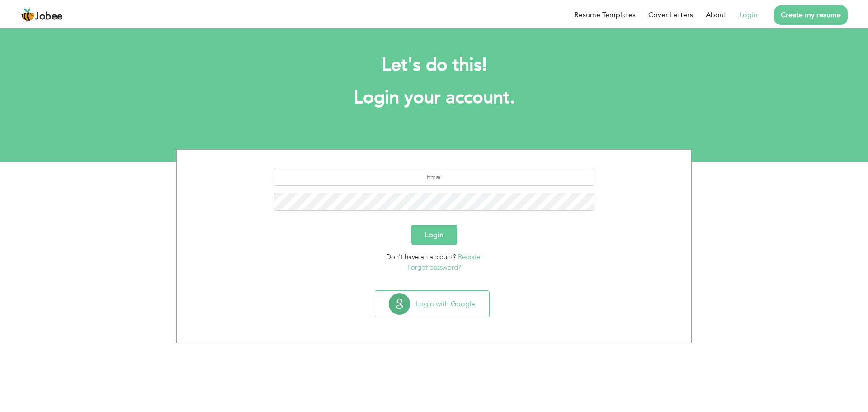  What do you see at coordinates (434, 268) in the screenshot?
I see `a: Forgot password?` at bounding box center [434, 268].